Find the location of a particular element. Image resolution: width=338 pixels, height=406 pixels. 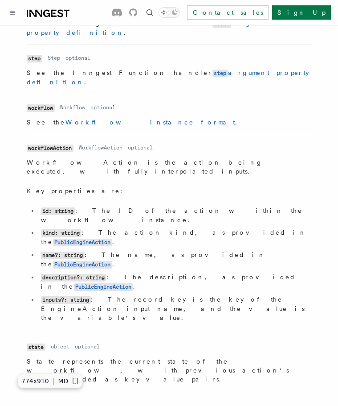

code: workflow is located at coordinates (41, 108).